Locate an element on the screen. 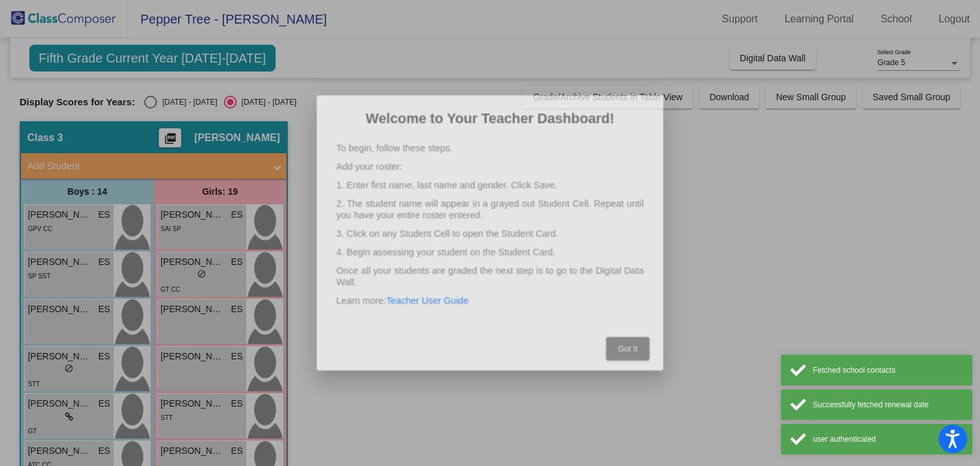 This screenshot has height=466, width=980. button: Got It is located at coordinates (642, 361).